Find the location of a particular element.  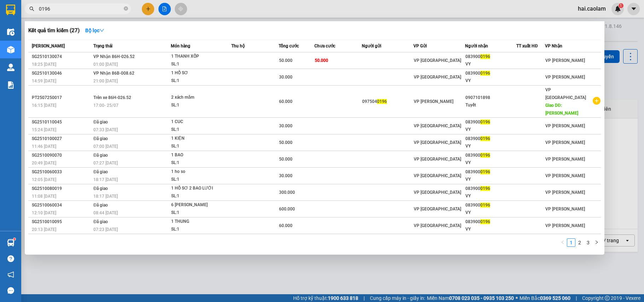

div: SG2510130046 is located at coordinates (62, 73).